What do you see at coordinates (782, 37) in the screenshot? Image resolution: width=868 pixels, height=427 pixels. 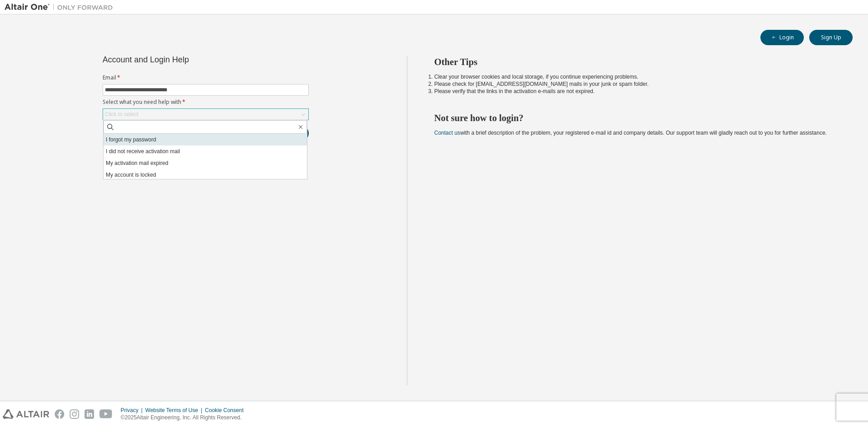 I see `button: Login` at bounding box center [782, 37].